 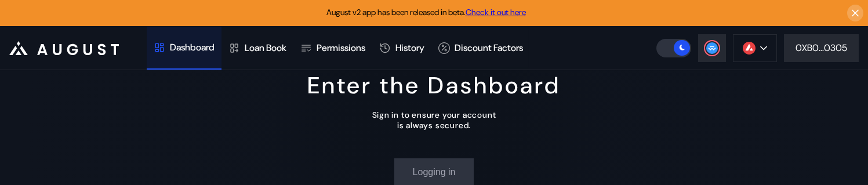 What do you see at coordinates (821, 49) in the screenshot?
I see `button: 0XB0...0305` at bounding box center [821, 49].